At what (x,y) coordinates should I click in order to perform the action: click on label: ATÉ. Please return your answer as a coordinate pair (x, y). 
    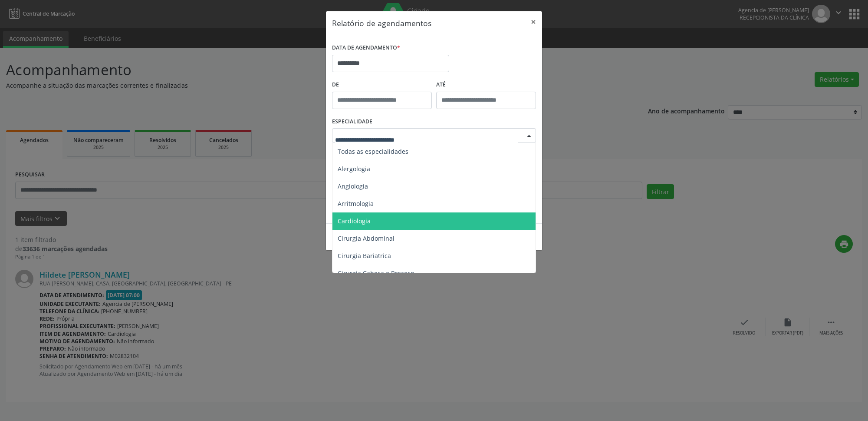
    Looking at the image, I should click on (486, 85).